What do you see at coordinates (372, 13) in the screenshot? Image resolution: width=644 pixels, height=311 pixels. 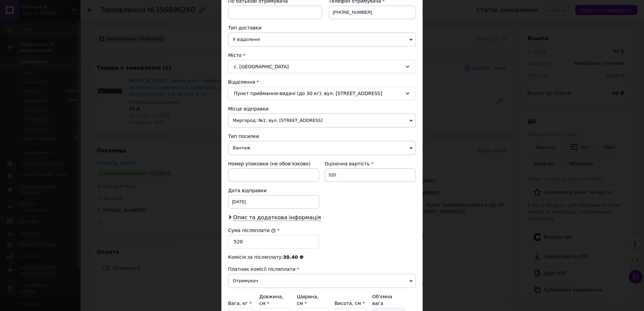 I see `input: +380` at bounding box center [372, 13].